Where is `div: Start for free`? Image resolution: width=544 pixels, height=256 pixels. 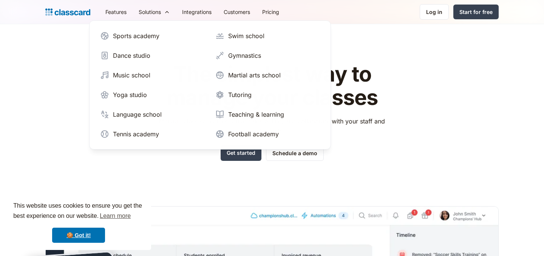
div: Start for free is located at coordinates (476, 12).